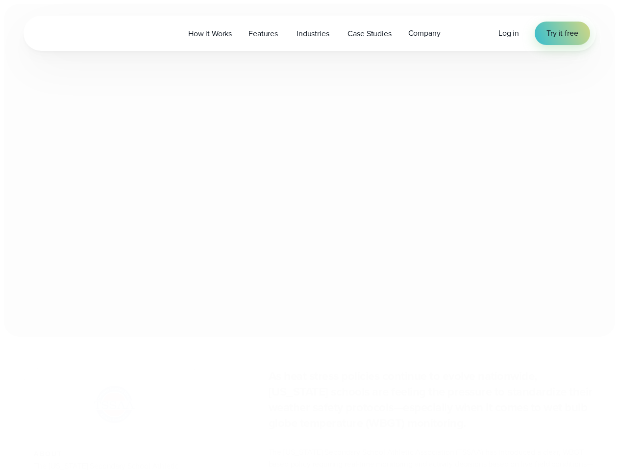  I want to click on span: Log in, so click(509, 33).